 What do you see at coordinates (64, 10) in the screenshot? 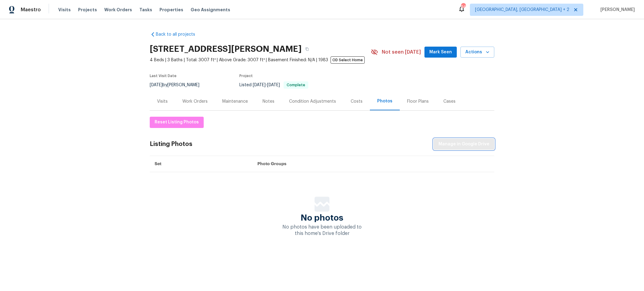
I see `span: Visits` at bounding box center [64, 10].